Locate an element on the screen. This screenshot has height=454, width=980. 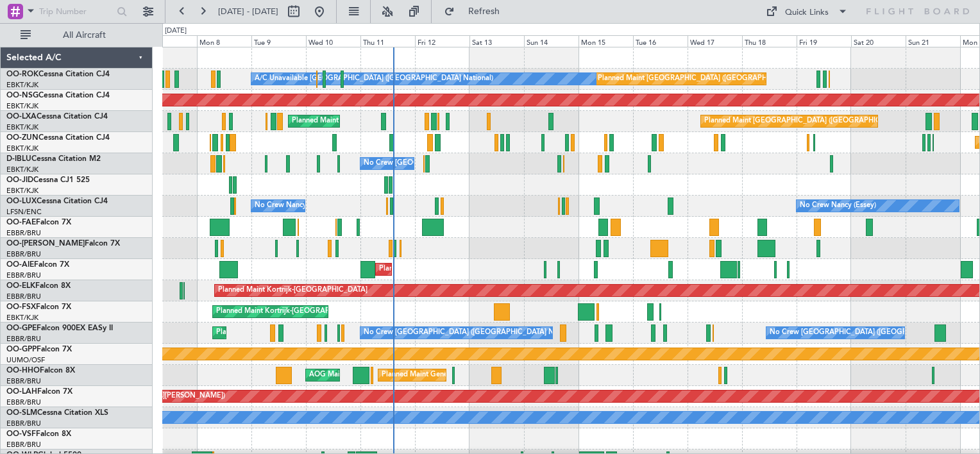
span: OO-SLM is located at coordinates (21, 412).